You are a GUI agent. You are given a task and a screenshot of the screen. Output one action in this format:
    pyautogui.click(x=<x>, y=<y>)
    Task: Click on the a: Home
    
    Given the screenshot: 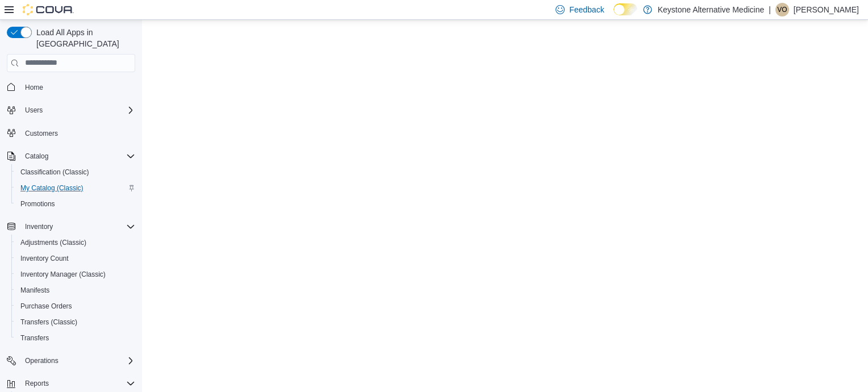 What is the action you would take?
    pyautogui.click(x=34, y=87)
    